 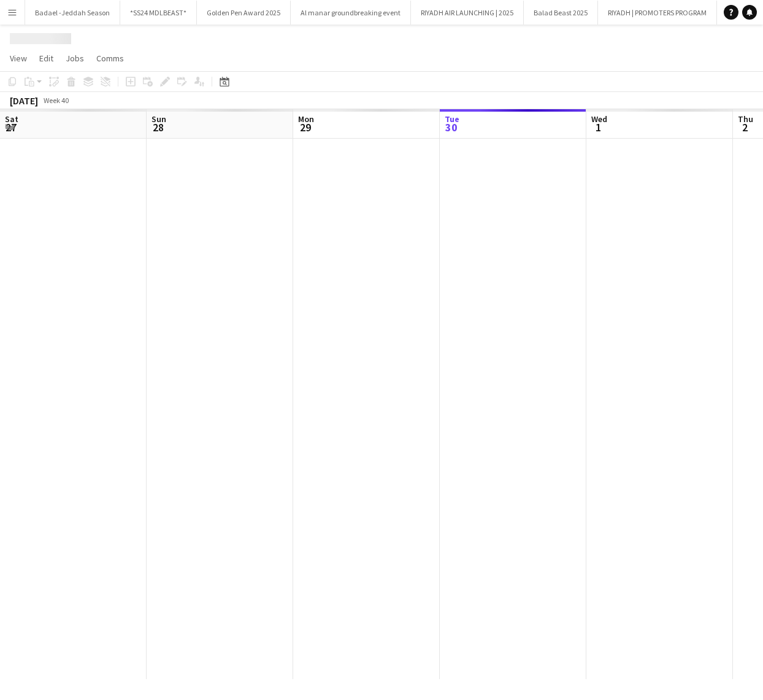 What do you see at coordinates (244, 12) in the screenshot?
I see `button: Golden Pen Award 2025` at bounding box center [244, 12].